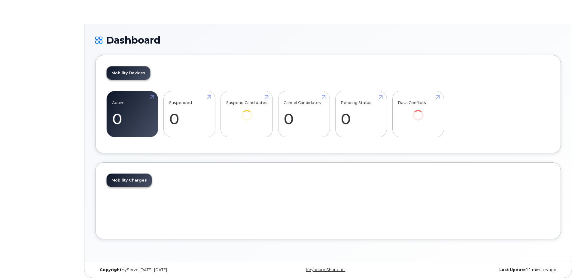 This screenshot has width=575, height=278. Describe the element at coordinates (247, 111) in the screenshot. I see `a: Suspend Candidates` at that location.